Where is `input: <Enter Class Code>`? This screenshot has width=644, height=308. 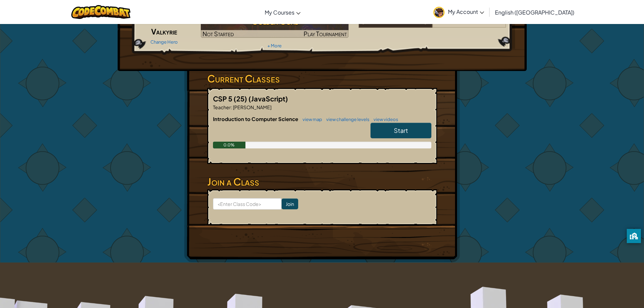 input: <Enter Class Code> is located at coordinates (247, 204).